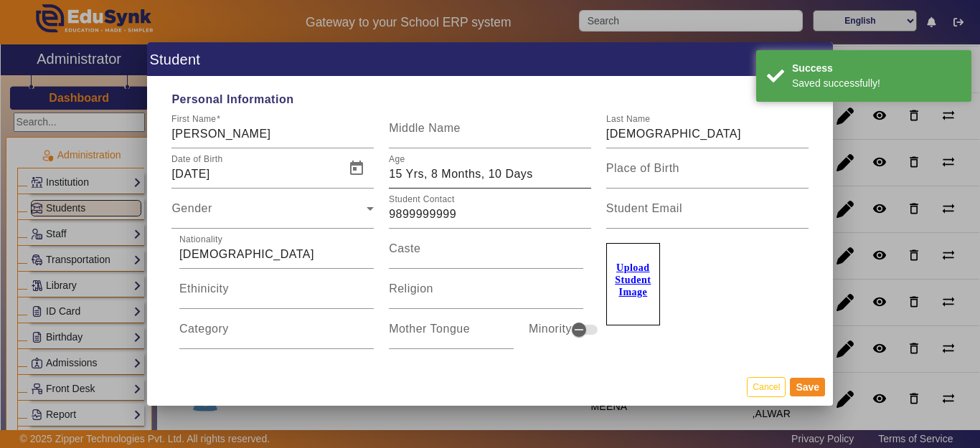  What do you see at coordinates (490, 59) in the screenshot?
I see `h1: Student` at bounding box center [490, 59].